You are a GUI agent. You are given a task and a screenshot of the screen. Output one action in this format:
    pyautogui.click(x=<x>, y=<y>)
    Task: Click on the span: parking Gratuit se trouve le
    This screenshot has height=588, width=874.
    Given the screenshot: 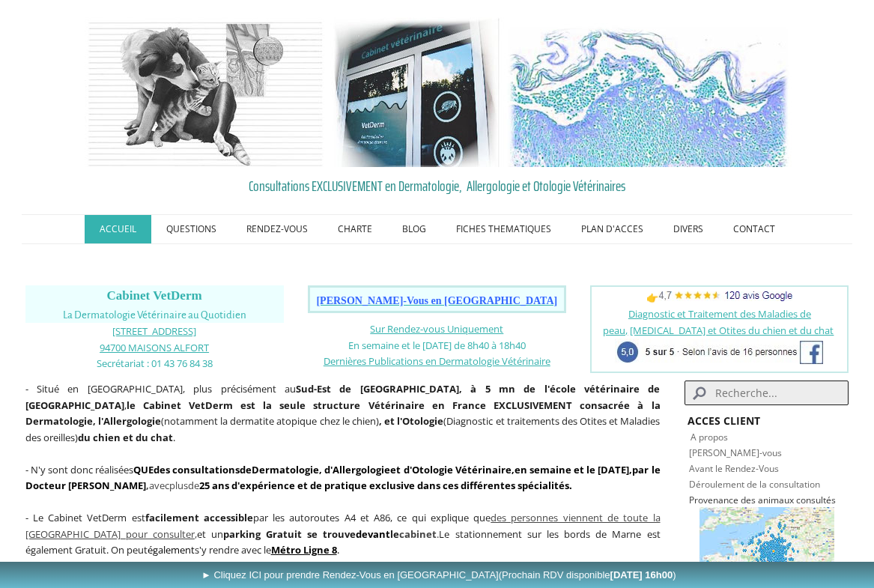 What is the action you would take?
    pyautogui.click(x=329, y=534)
    